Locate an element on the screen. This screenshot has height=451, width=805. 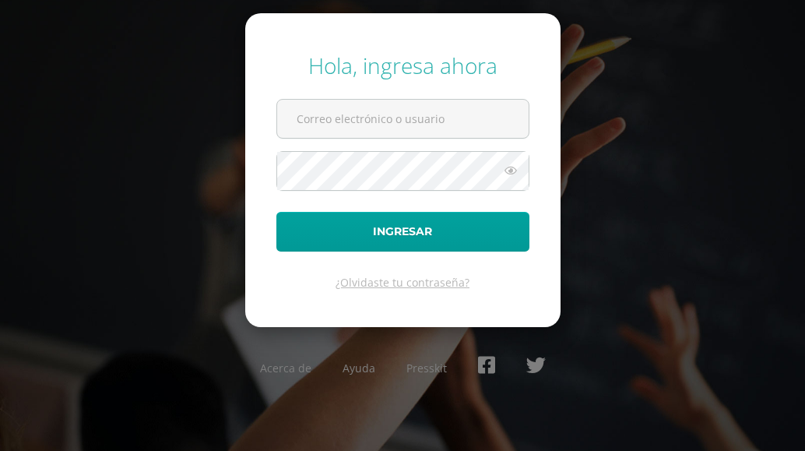
button: Ingresar is located at coordinates (402, 231).